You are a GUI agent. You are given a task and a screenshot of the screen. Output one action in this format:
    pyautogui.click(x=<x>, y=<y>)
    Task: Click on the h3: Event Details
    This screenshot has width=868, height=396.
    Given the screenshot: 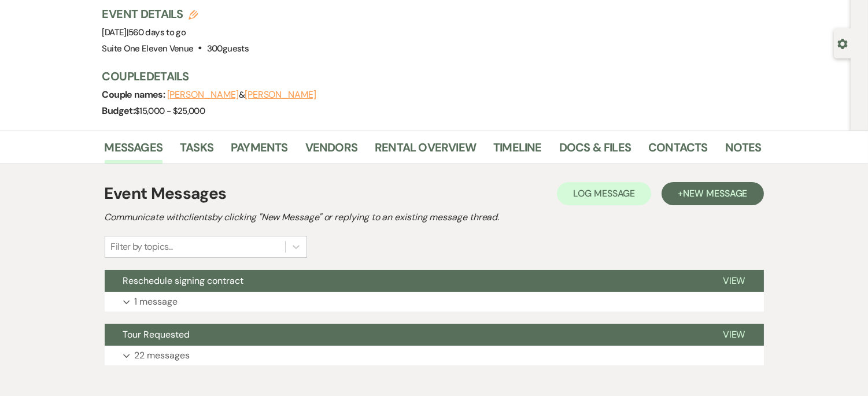 What is the action you would take?
    pyautogui.click(x=176, y=14)
    